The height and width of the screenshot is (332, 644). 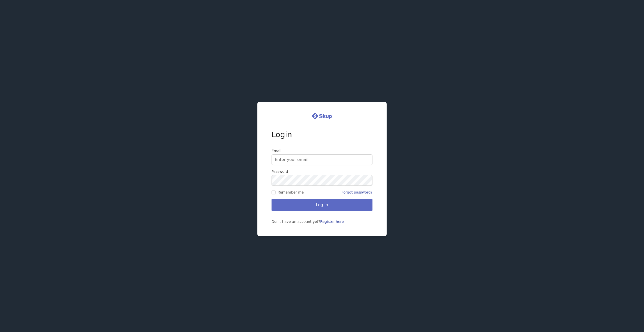 What do you see at coordinates (357, 192) in the screenshot?
I see `a: Forgot password?` at bounding box center [357, 192].